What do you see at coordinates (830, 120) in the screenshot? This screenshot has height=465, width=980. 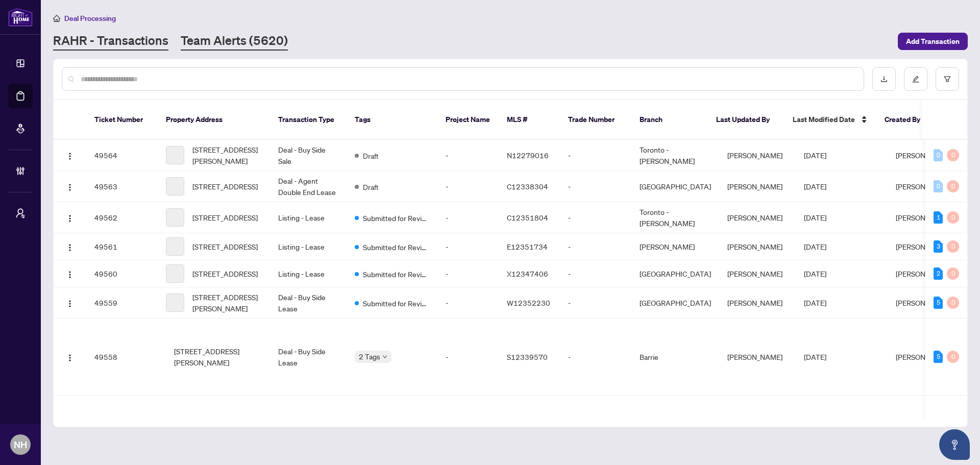 I see `th: Last Modified Date` at bounding box center [830, 120].